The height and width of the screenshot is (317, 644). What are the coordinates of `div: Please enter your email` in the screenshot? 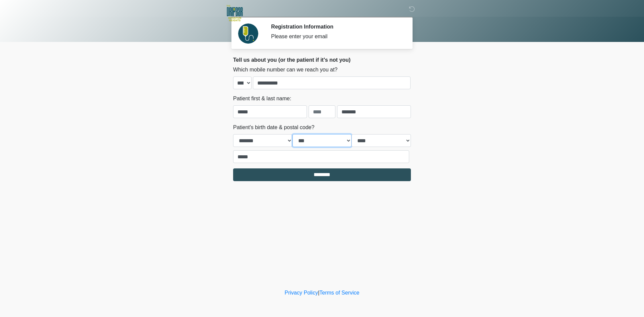 It's located at (336, 37).